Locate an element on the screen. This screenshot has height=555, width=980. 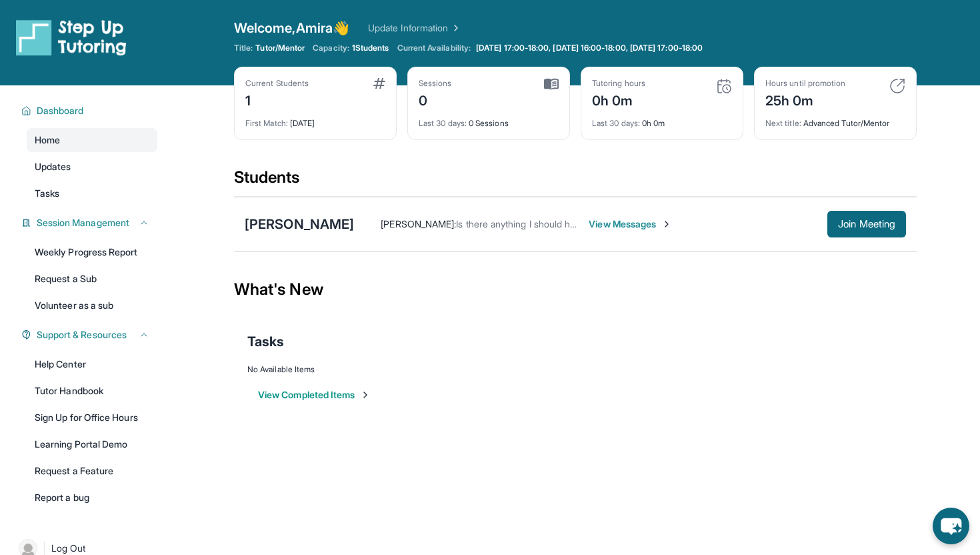
span: Welcome, Amira 👋 is located at coordinates (291, 28).